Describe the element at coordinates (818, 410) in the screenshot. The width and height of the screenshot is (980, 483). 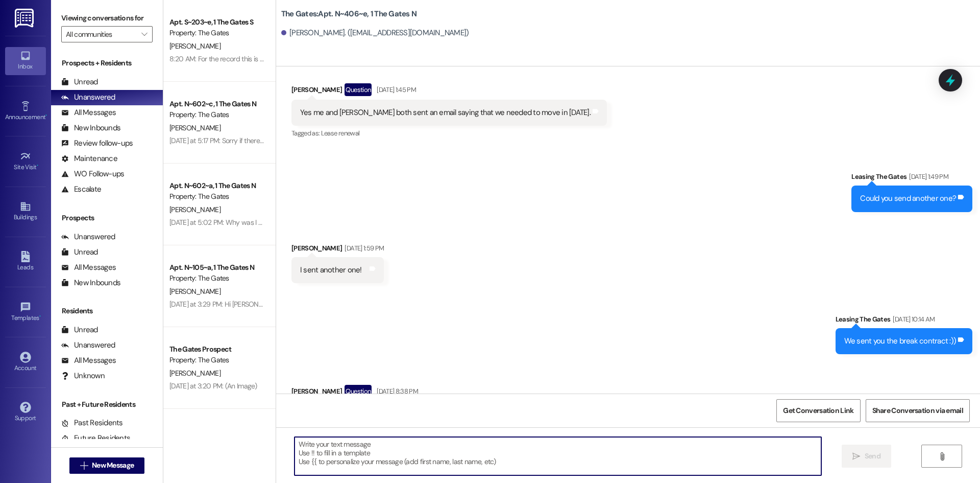
I see `span: Get Conversation Link` at that location.